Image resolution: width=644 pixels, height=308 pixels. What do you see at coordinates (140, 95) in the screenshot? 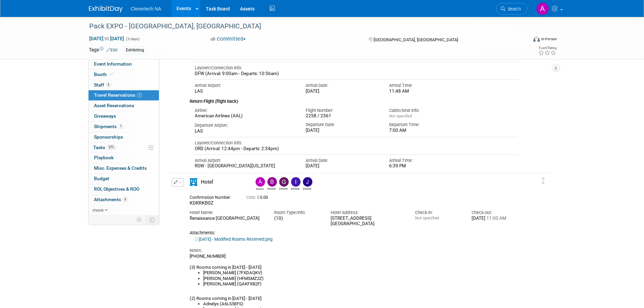
I see `span: 2` at bounding box center [140, 95].